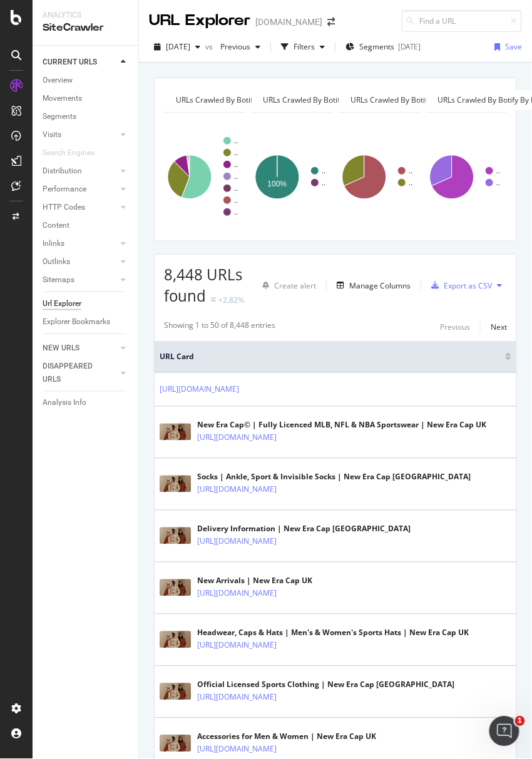 This screenshot has width=532, height=759. What do you see at coordinates (65, 189) in the screenshot?
I see `div: Performance` at bounding box center [65, 189].